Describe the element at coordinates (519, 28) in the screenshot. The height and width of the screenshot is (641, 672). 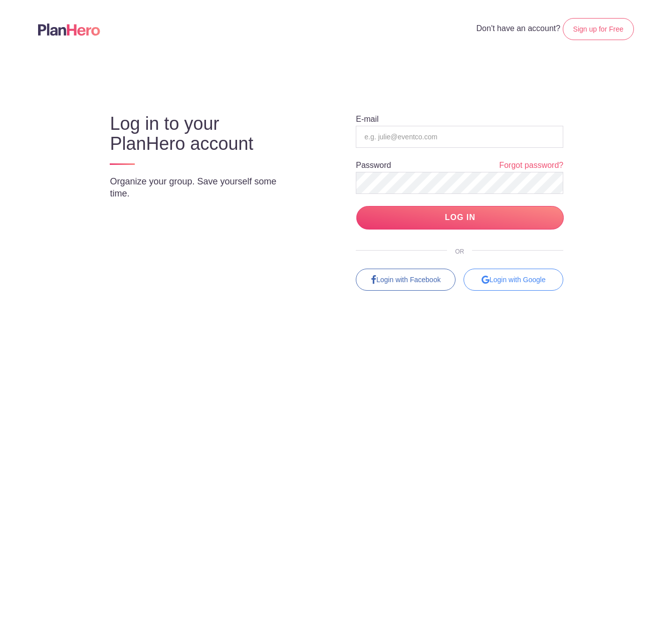
I see `span: Don't have an account?` at that location.